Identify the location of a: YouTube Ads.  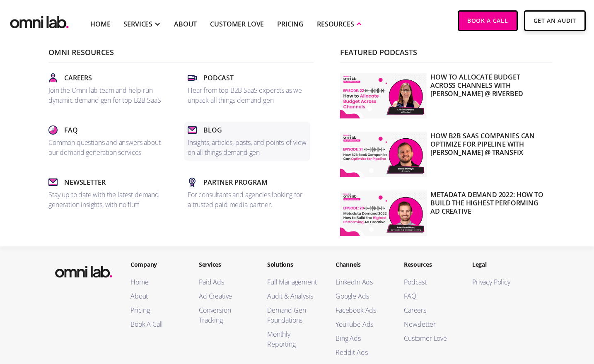
(361, 324).